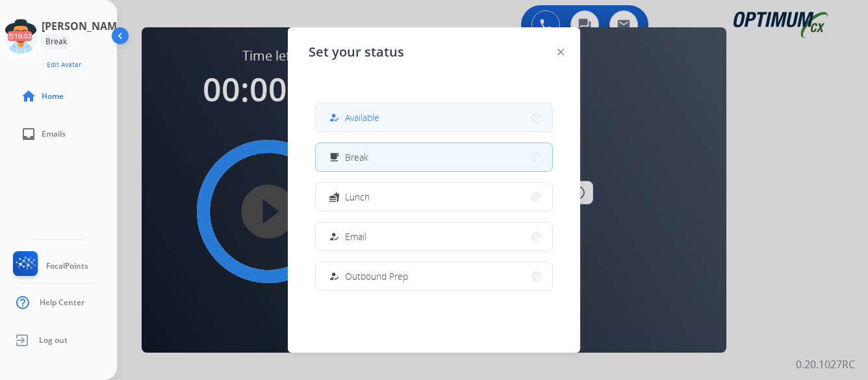 The image size is (868, 380). I want to click on button: Outbound Prep, so click(434, 276).